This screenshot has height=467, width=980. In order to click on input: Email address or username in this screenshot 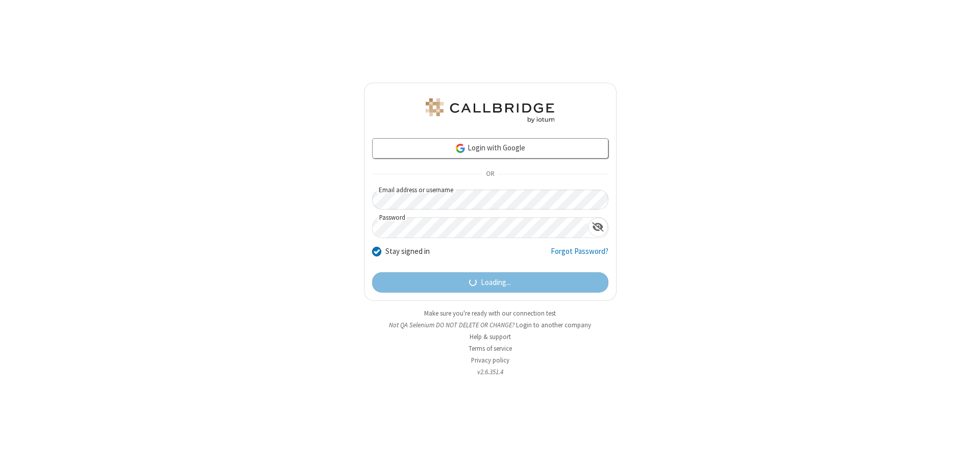, I will do `click(490, 199)`.